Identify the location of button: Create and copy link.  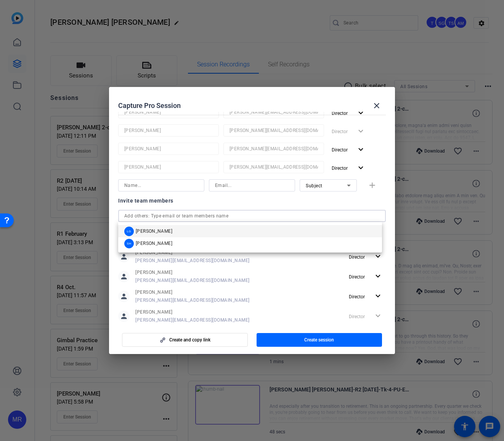
(185, 340).